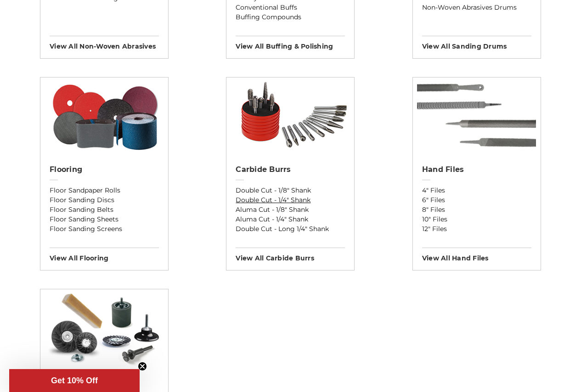 The height and width of the screenshot is (392, 581). Describe the element at coordinates (290, 43) in the screenshot. I see `h3: View All buffing & polishing` at that location.